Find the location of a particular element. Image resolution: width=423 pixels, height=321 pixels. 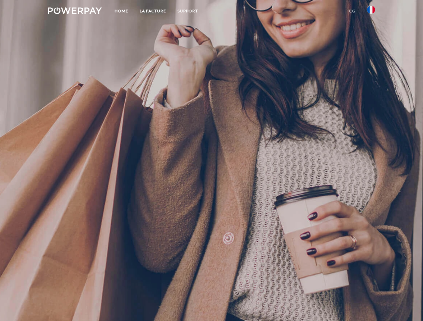

a: Home is located at coordinates (121, 11).